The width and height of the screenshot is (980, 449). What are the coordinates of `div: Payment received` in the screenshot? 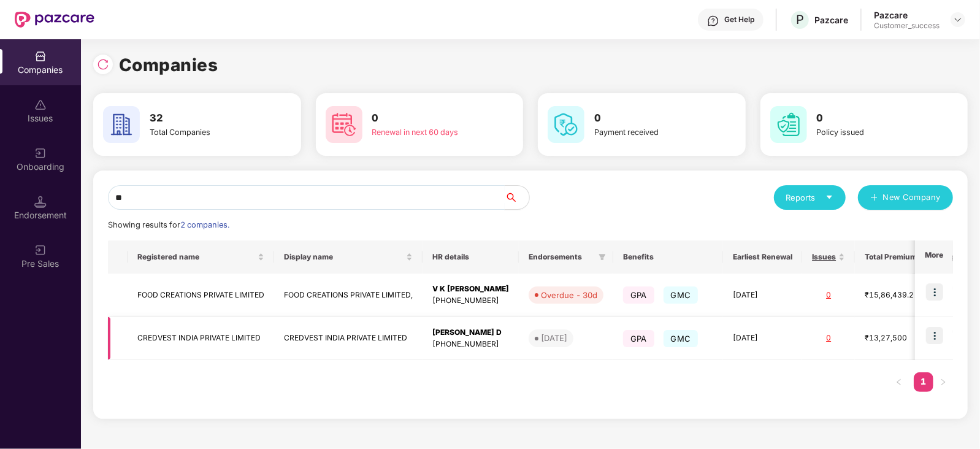 It's located at (647, 132).